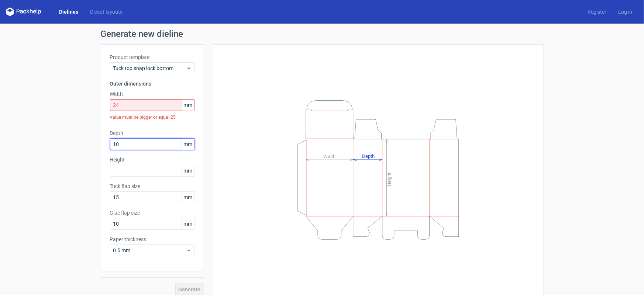 This screenshot has height=295, width=644. Describe the element at coordinates (152, 57) in the screenshot. I see `label: Product template` at that location.